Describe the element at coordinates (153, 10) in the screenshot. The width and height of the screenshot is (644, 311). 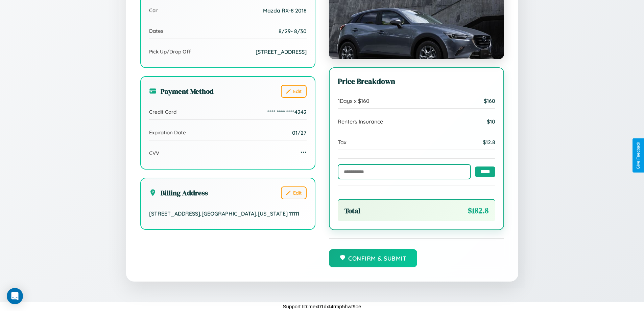
I see `span: Car` at that location.